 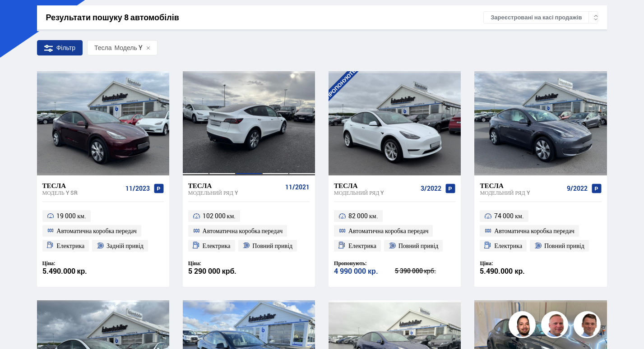 What do you see at coordinates (298, 187) in the screenshot?
I see `span: 11/2021` at bounding box center [298, 187].